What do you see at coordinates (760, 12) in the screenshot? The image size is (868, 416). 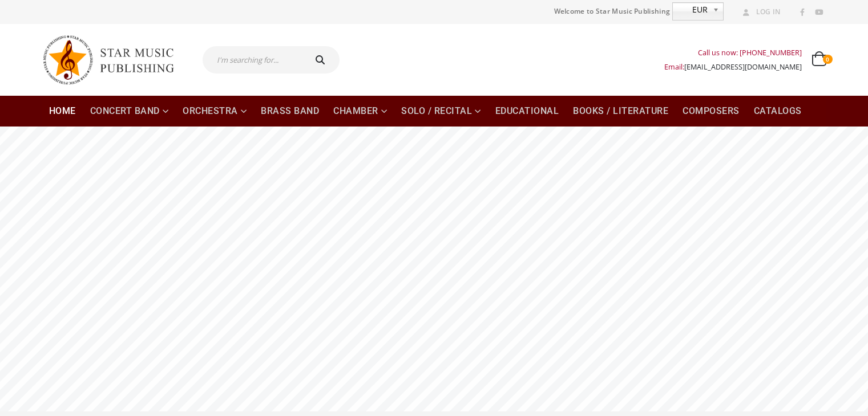 I see `a: Log In` at bounding box center [760, 12].